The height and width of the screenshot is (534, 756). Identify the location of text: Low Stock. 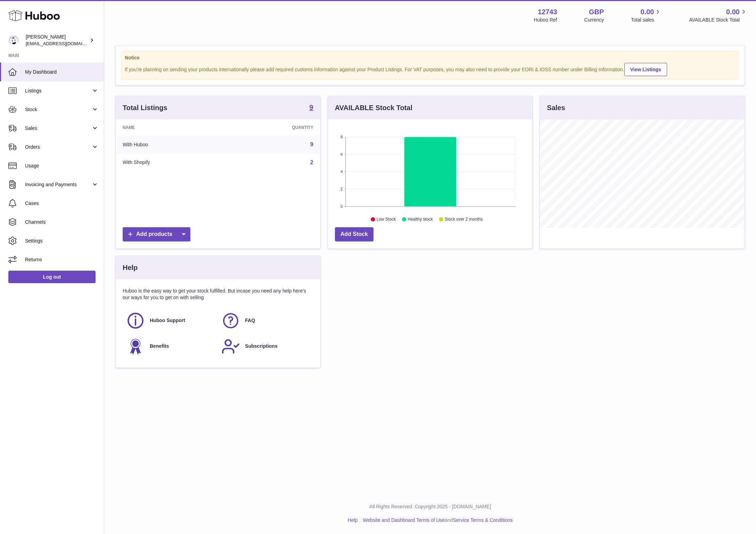
(386, 220).